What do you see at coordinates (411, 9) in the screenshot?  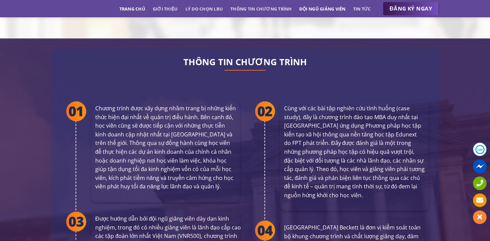 I see `span: ĐĂNG KÝ NGAY` at bounding box center [411, 9].